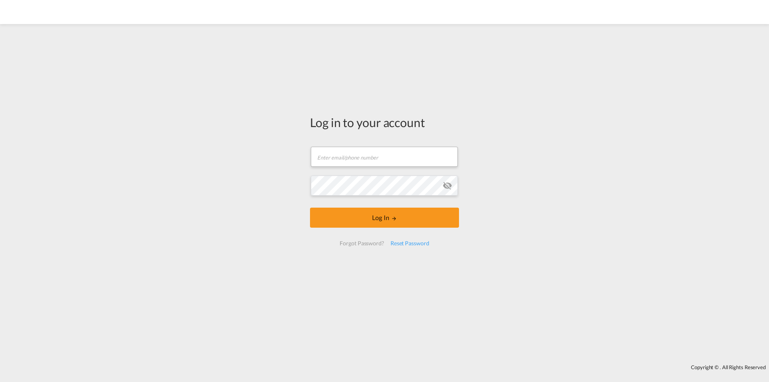 The image size is (769, 382). What do you see at coordinates (384, 157) in the screenshot?
I see `input: Enter email/phone number` at bounding box center [384, 157].